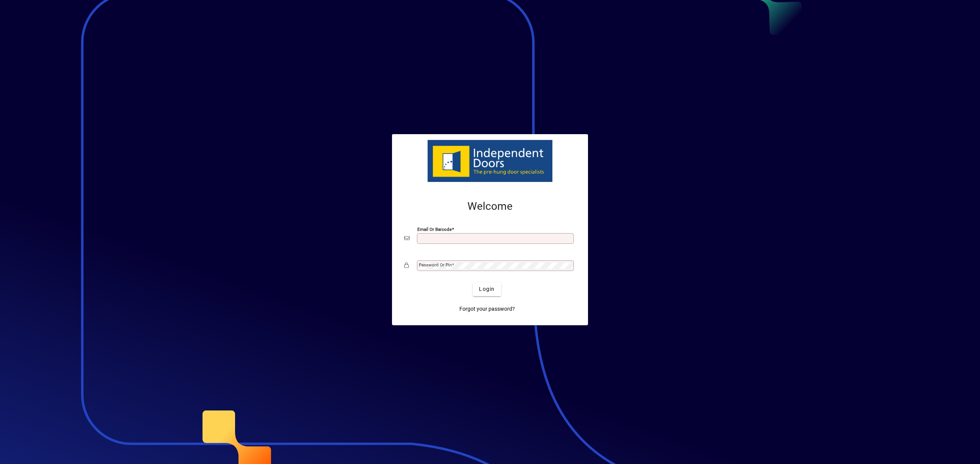 This screenshot has height=464, width=980. What do you see at coordinates (435, 265) in the screenshot?
I see `mat-label: Password or Pin` at bounding box center [435, 265].